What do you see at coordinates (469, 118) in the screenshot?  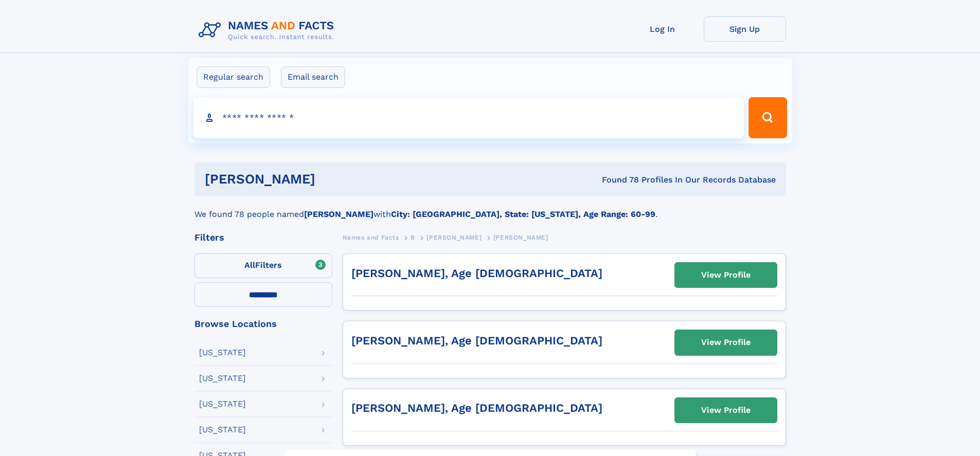 I see `input: search input` at bounding box center [469, 118].